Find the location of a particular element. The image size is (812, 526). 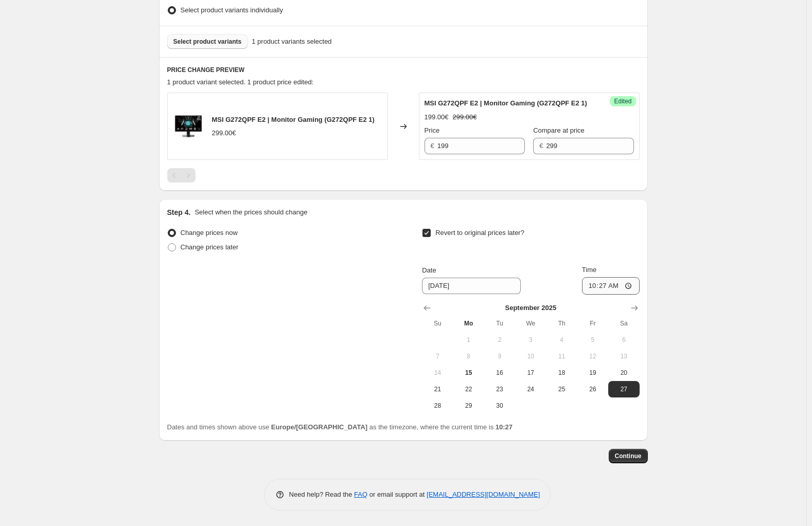

span: 1 product variants selected is located at coordinates (291, 42).